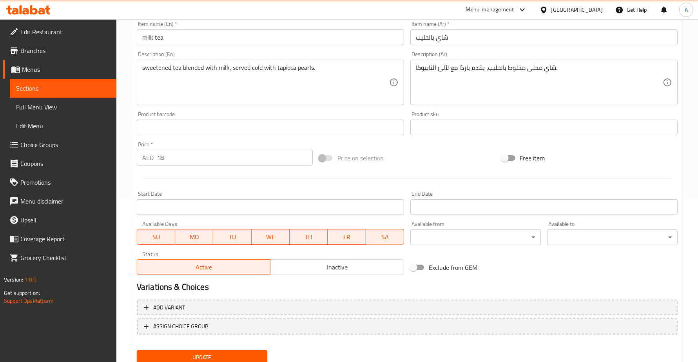 This screenshot has height=362, width=698. Describe the element at coordinates (22, 293) in the screenshot. I see `span: Get support on:` at that location.